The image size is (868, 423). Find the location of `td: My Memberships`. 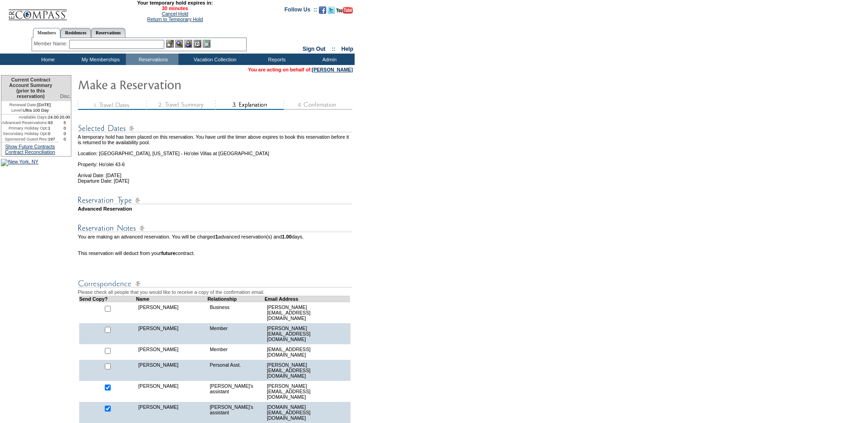

td: My Memberships is located at coordinates (99, 59).